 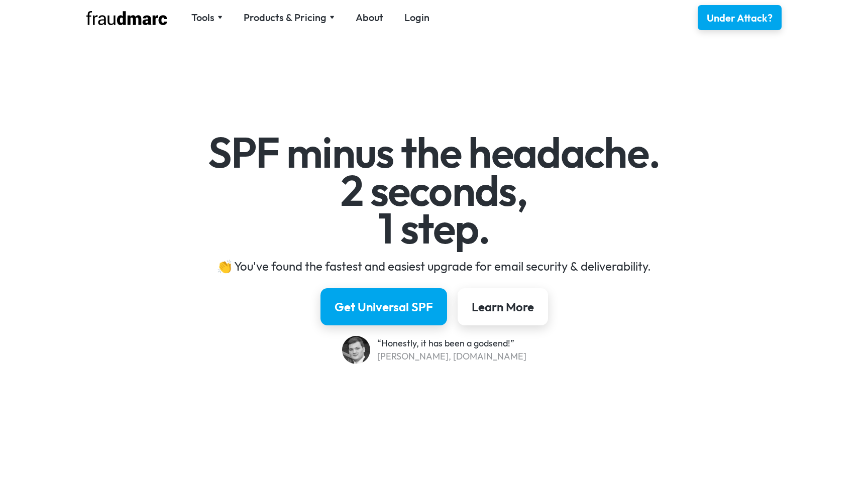 I want to click on div: “Honestly, it has been a godsend!”, so click(x=451, y=343).